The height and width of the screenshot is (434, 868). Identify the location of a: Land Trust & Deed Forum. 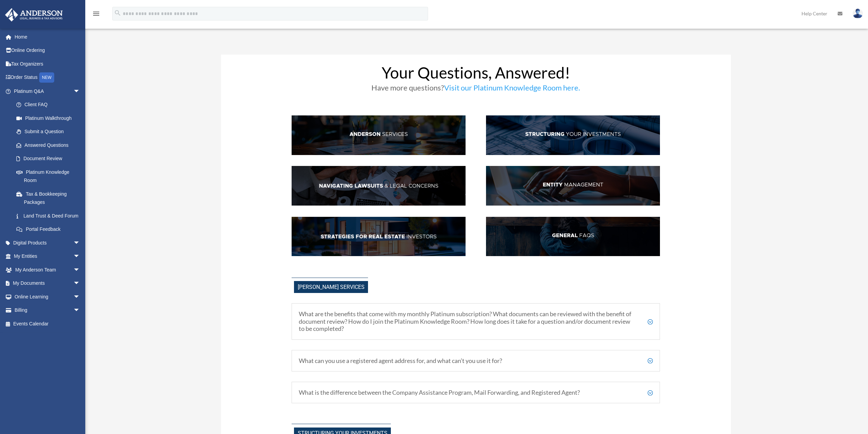
(50, 216).